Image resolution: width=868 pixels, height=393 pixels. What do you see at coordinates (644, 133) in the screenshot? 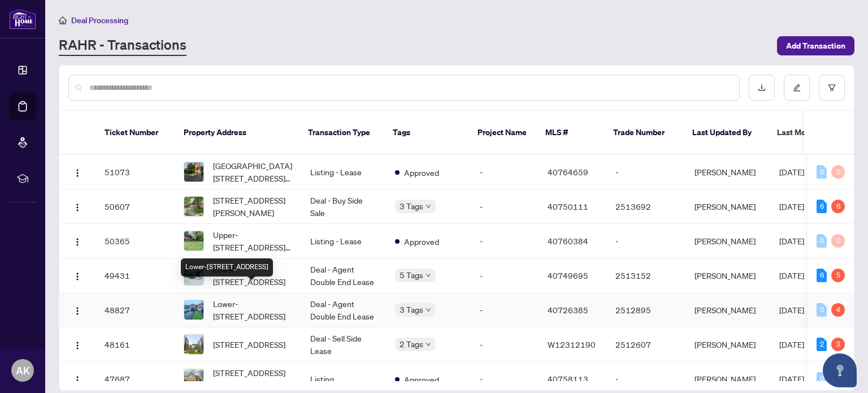
I see `th: Trade Number` at bounding box center [644, 133].